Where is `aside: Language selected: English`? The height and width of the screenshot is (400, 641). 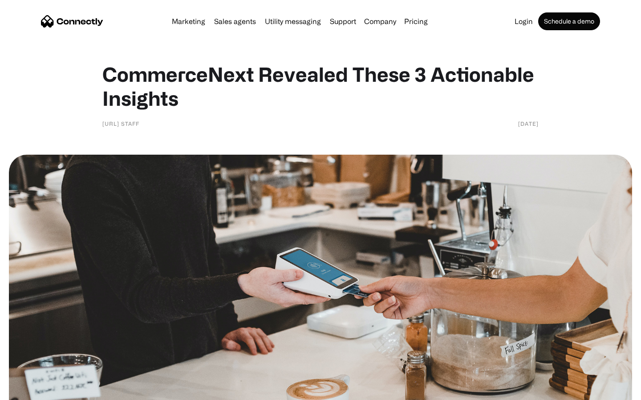
aside: Language selected: English is located at coordinates (31, 391).